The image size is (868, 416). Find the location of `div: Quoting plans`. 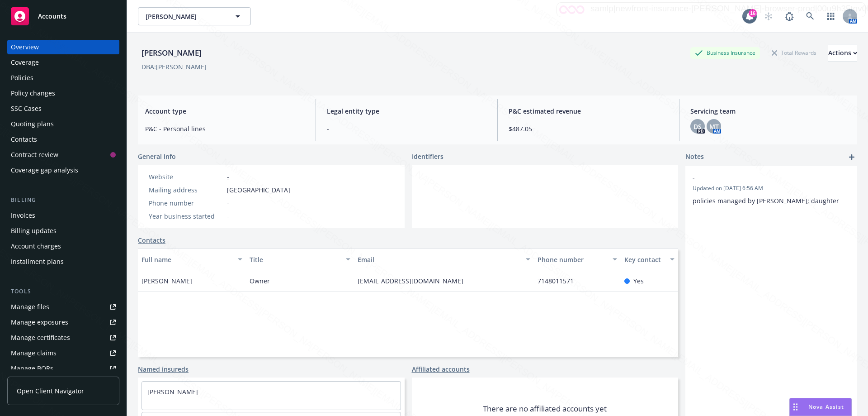

div: Quoting plans is located at coordinates (32, 124).